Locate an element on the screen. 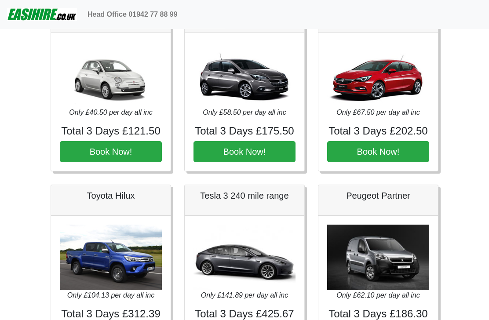 Image resolution: width=489 pixels, height=320 pixels. h5: Tesla 3 240 mile range is located at coordinates (245, 196).